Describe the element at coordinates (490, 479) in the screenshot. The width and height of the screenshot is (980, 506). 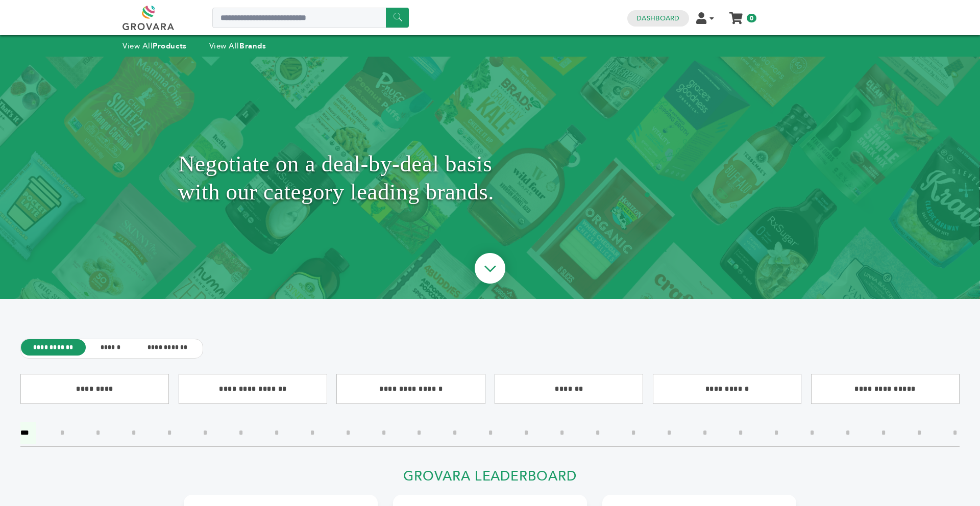
I see `h2: Grovara Leaderboard` at that location.